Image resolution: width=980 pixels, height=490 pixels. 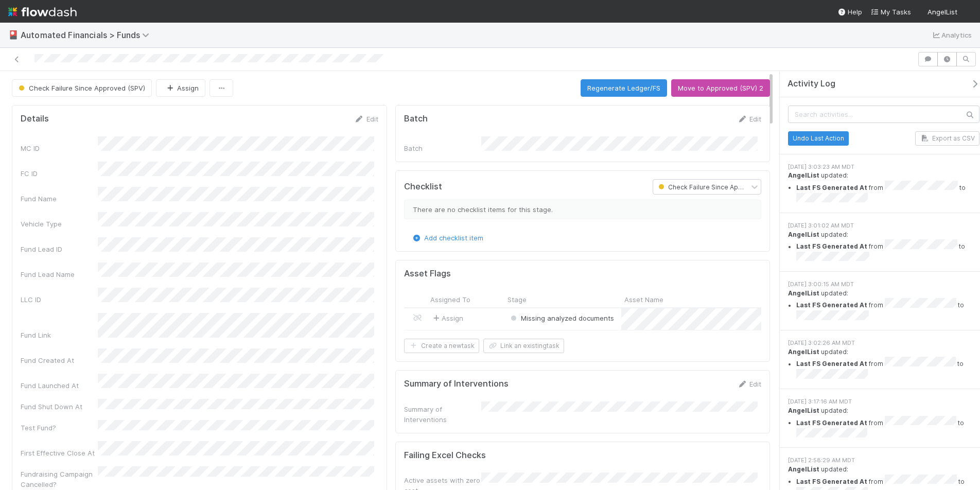 What do you see at coordinates (890, 12) in the screenshot?
I see `span: My Tasks` at bounding box center [890, 12].